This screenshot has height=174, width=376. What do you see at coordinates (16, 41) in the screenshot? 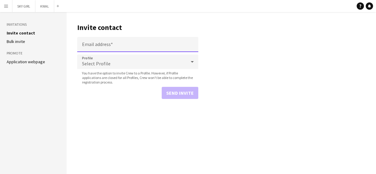
I see `a: Bulk invite` at bounding box center [16, 41].